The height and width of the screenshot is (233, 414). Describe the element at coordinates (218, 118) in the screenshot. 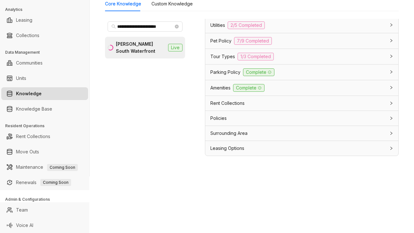

I see `span: Policies` at that location.